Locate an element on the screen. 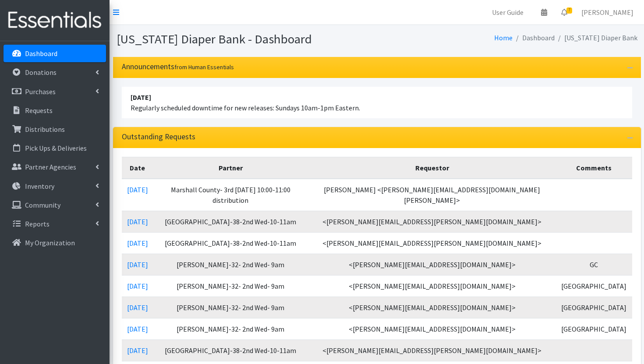  p: Dashboard is located at coordinates (41, 54).